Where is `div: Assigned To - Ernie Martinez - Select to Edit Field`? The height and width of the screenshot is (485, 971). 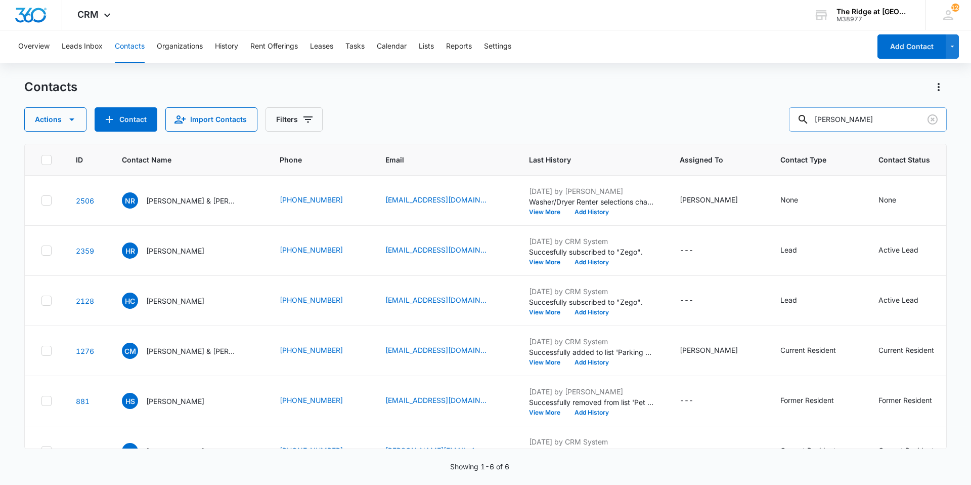 div: Assigned To - Ernie Martinez - Select to Edit Field is located at coordinates (718, 200).